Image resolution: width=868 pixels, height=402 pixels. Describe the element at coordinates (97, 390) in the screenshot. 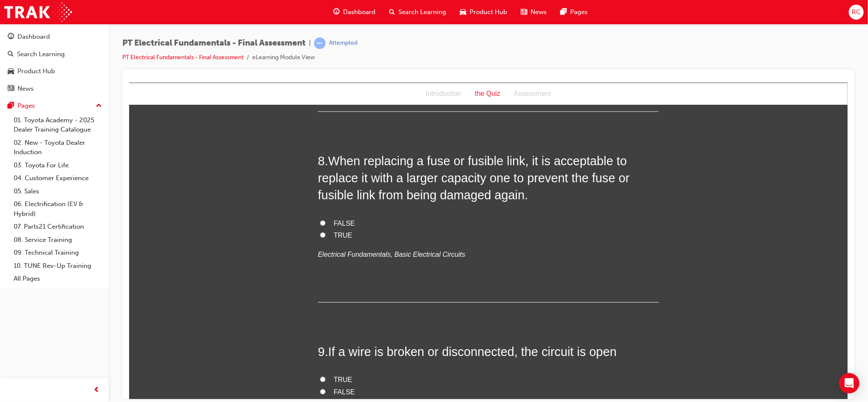

I see `span: prev-icon` at that location.